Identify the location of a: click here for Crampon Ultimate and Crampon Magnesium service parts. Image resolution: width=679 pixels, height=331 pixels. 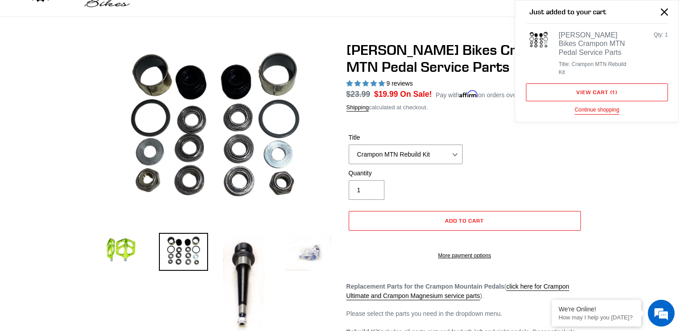
(457, 291).